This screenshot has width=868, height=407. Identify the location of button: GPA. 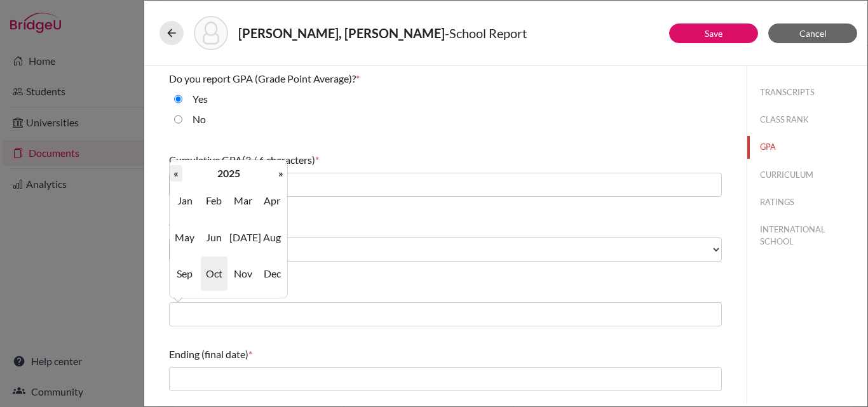
(806, 147).